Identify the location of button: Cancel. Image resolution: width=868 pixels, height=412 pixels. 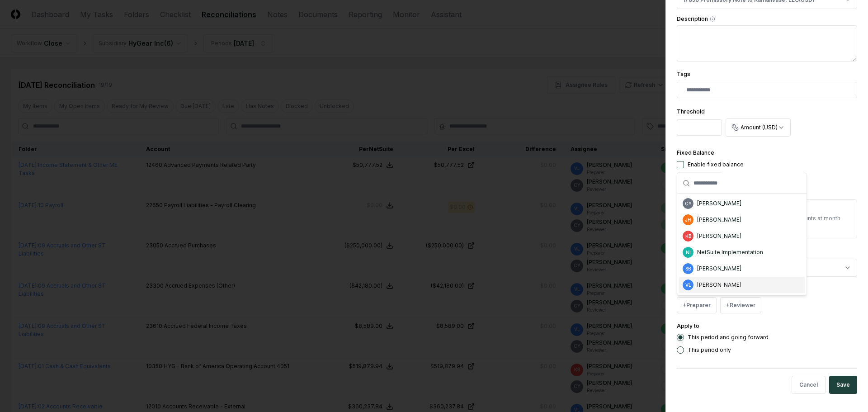
(808, 384).